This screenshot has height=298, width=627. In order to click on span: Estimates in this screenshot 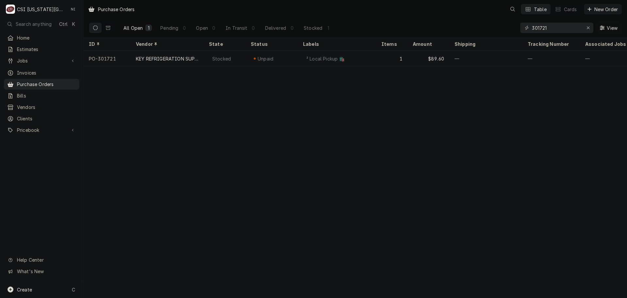, I will do `click(46, 49)`.